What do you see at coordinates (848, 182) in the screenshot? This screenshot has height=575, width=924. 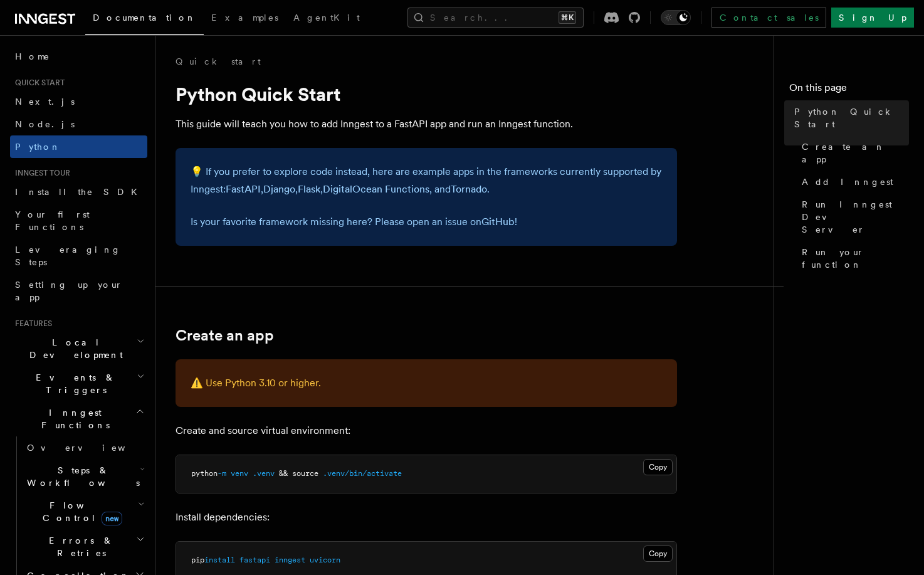 I see `span: Add Inngest` at bounding box center [848, 182].